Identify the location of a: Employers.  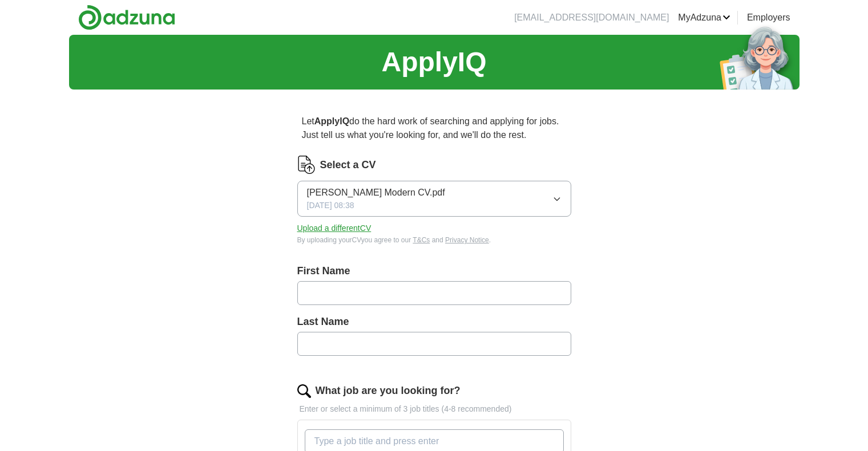
(769, 17).